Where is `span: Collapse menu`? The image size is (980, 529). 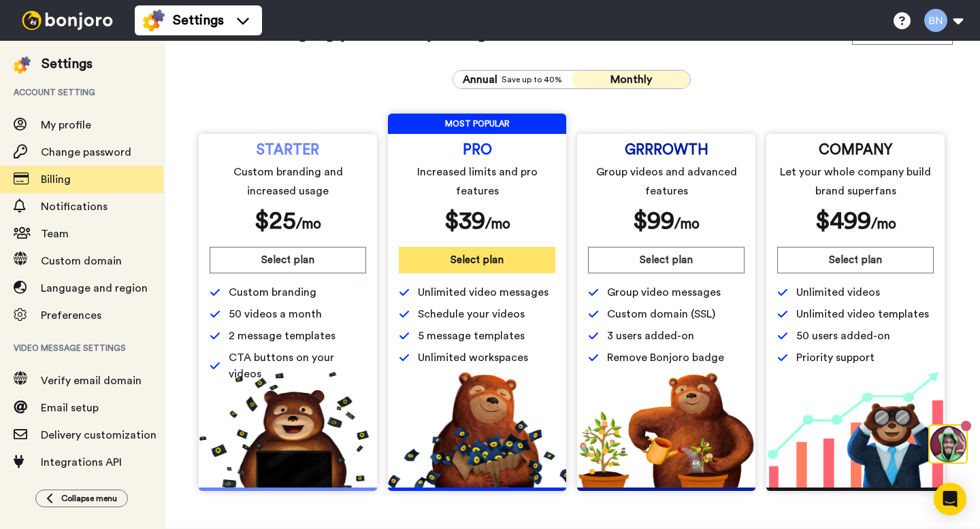 span: Collapse menu is located at coordinates (89, 499).